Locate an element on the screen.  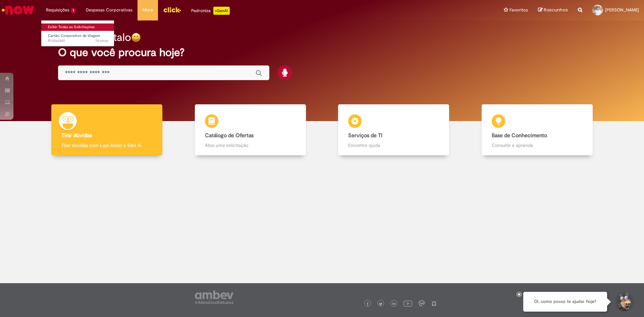
img: logo_footer_workplace.png is located at coordinates (422, 303).